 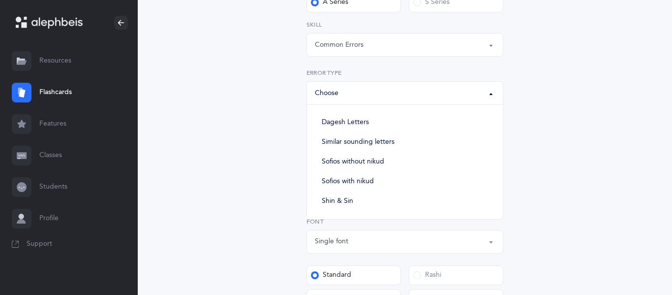 I want to click on label: Error Type, so click(x=405, y=73).